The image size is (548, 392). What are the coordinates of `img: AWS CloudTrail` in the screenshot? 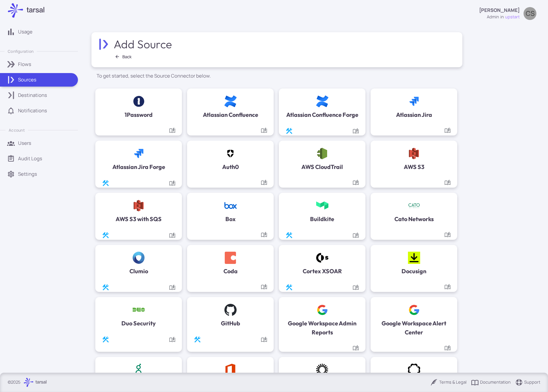 It's located at (322, 154).